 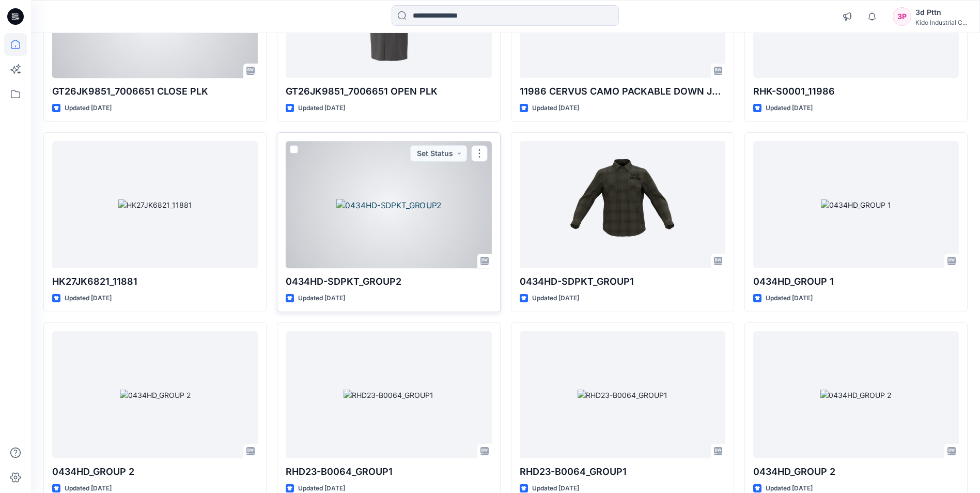 What do you see at coordinates (623, 91) in the screenshot?
I see `p: 11986 CERVUS CAMO PACKABLE DOWN JKT_RV` at bounding box center [623, 91].